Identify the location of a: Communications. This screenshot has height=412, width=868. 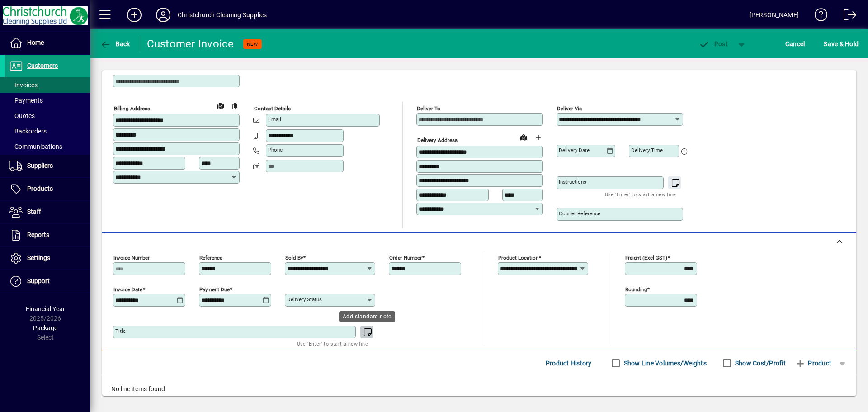
(47, 147).